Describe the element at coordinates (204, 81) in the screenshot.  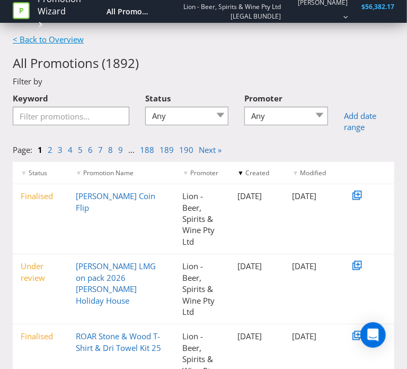
I see `div: Filter by` at that location.